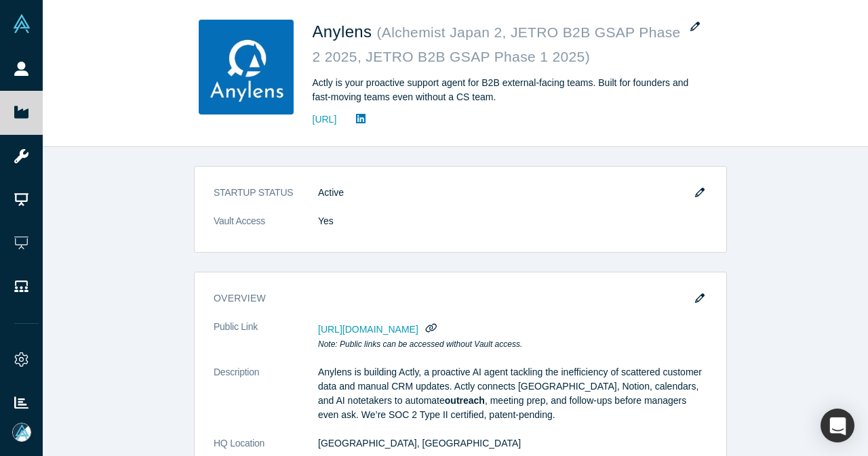 The height and width of the screenshot is (456, 868). Describe the element at coordinates (235, 327) in the screenshot. I see `span: Public Link` at that location.